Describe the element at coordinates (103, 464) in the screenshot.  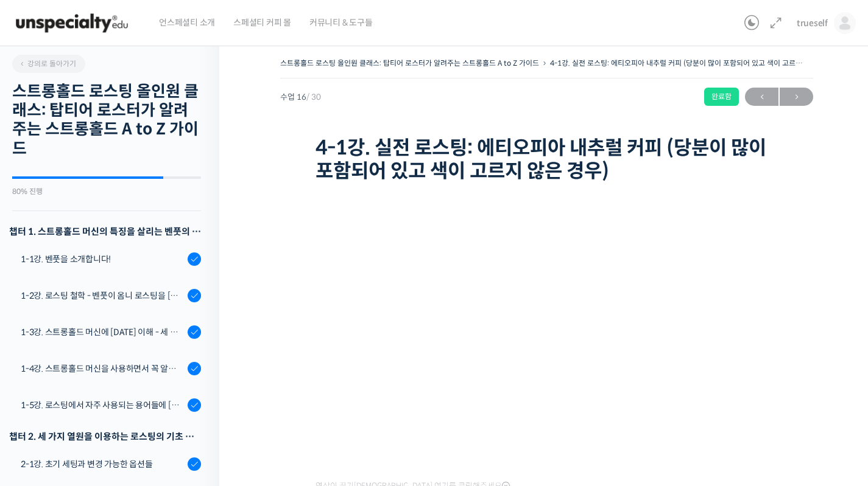
I see `div: 2-1강. 초기 세팅과 변경 가능한 옵션들` at that location.